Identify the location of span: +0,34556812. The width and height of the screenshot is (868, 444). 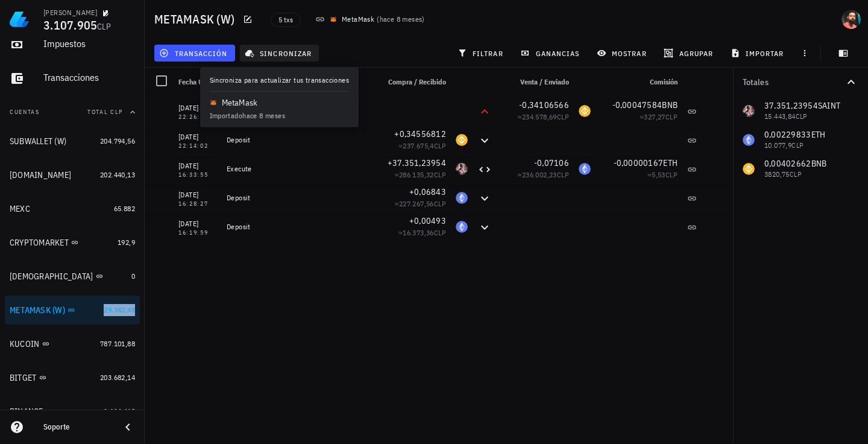
(420, 134).